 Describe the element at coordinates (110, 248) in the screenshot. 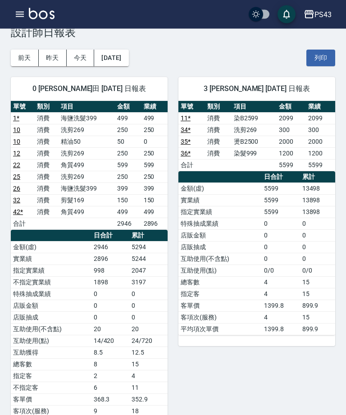

I see `td: 2946` at that location.